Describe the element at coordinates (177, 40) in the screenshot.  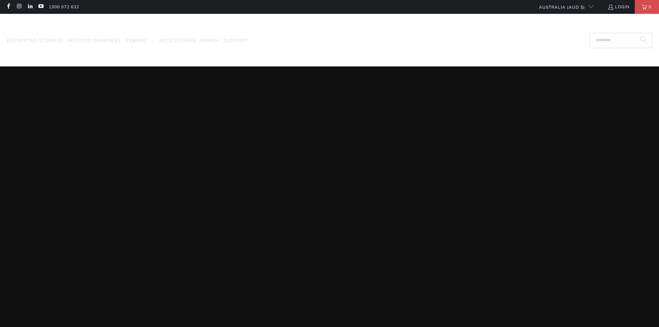
I see `span: Accessories` at that location.